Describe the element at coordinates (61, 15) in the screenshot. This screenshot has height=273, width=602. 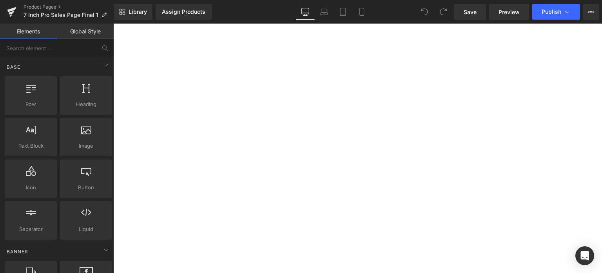
I see `span: 7 Inch Pro Sales Page Final 1` at that location.